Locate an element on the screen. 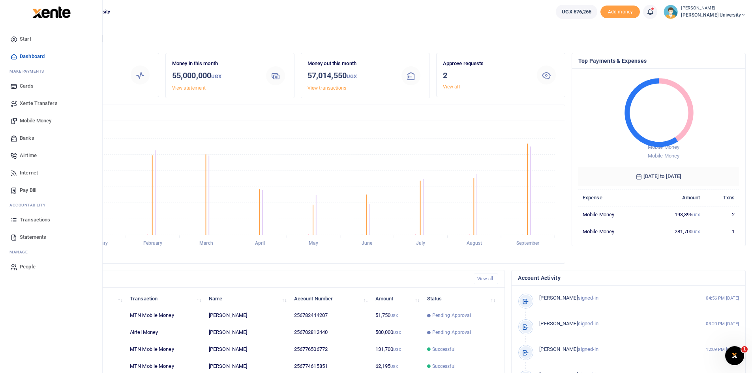  th: Name: activate to sort column ascending is located at coordinates (247, 298).